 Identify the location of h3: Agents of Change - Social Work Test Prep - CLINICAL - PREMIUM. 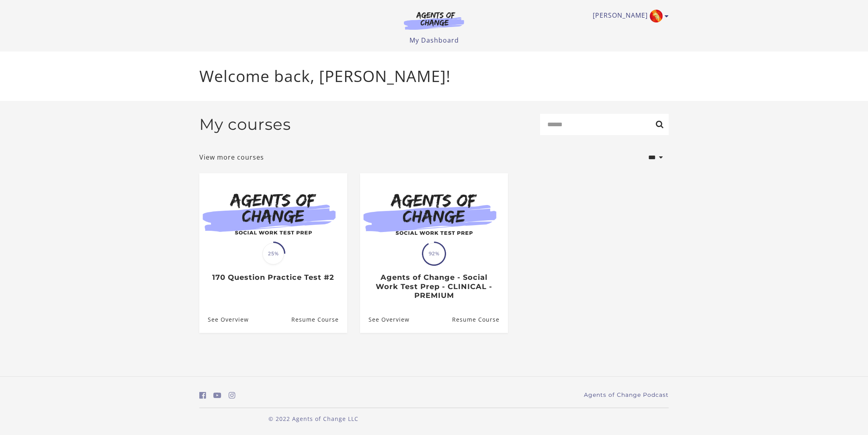
(433, 287).